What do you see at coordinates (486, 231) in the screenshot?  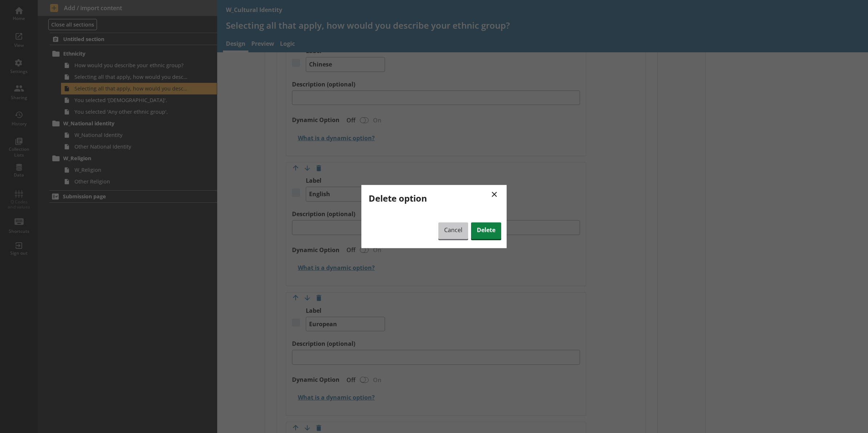 I see `button: Delete` at bounding box center [486, 231].